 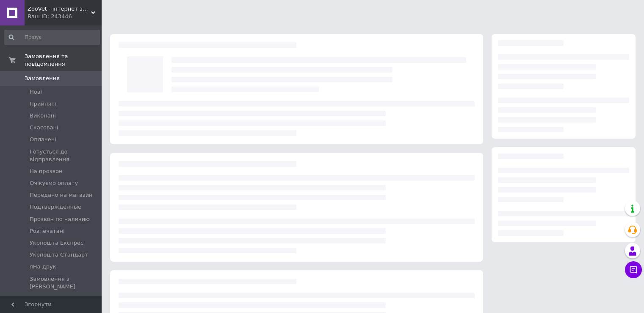 I want to click on span: Готується до відправлення, so click(x=64, y=155).